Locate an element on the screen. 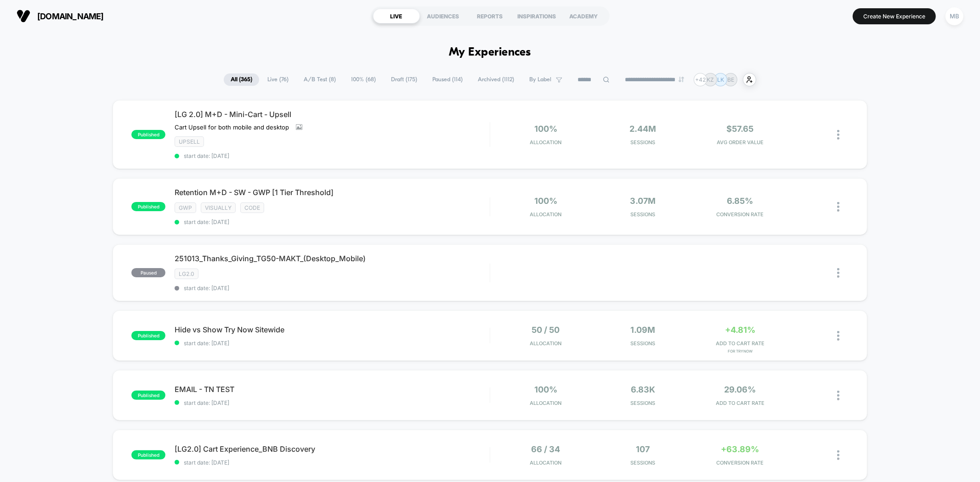 The image size is (980, 482). div: REPORTS is located at coordinates (490, 16).